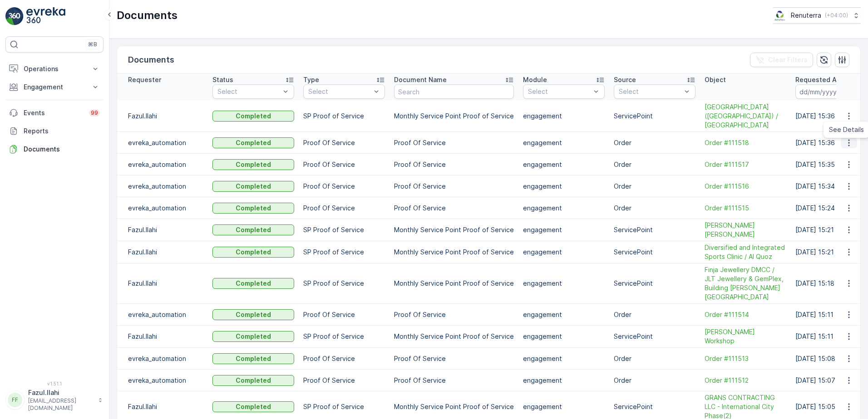 Image resolution: width=868 pixels, height=419 pixels. I want to click on a: Events99, so click(54, 113).